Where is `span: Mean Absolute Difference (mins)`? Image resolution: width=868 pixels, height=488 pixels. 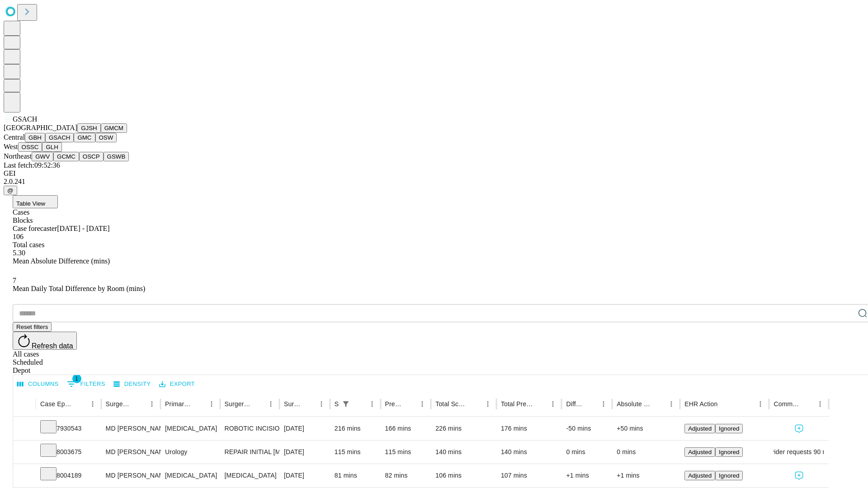 span: Mean Absolute Difference (mins) is located at coordinates (61, 261).